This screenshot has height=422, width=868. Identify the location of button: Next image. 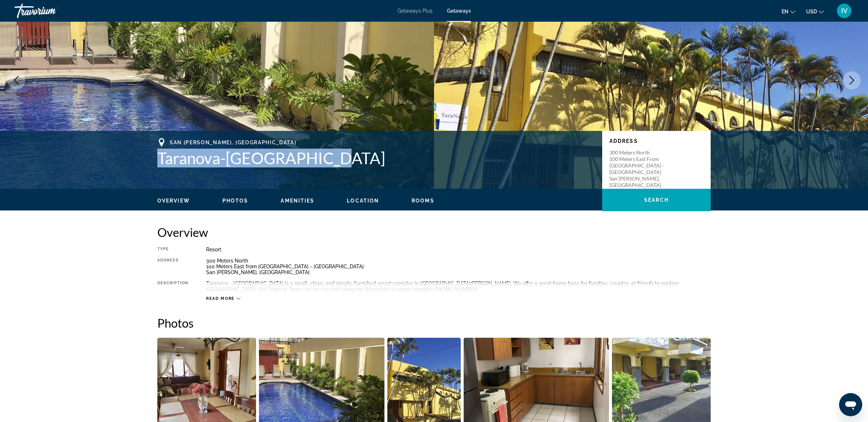
(852, 80).